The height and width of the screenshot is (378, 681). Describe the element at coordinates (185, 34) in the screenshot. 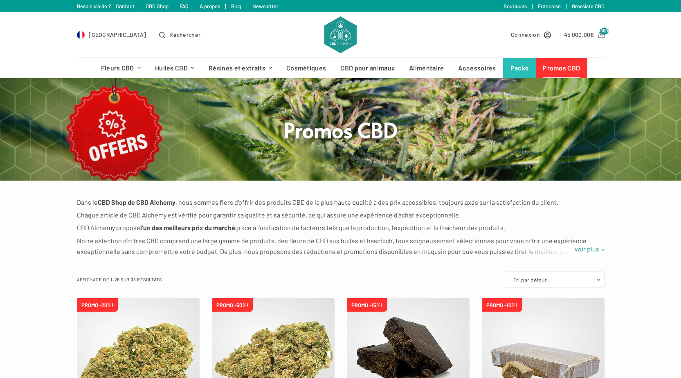

I see `span: Rechercher` at that location.